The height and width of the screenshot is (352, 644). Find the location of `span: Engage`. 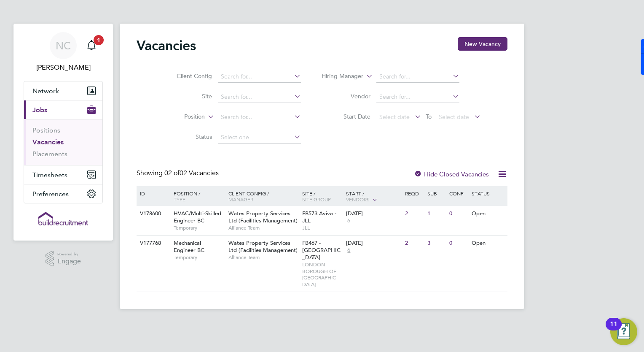

span: Engage is located at coordinates (69, 261).